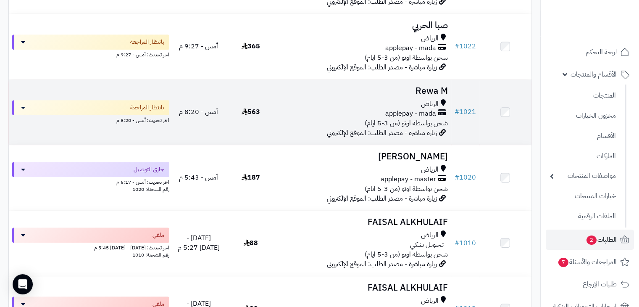  I want to click on span: طلبات الإرجاع, so click(600, 284).